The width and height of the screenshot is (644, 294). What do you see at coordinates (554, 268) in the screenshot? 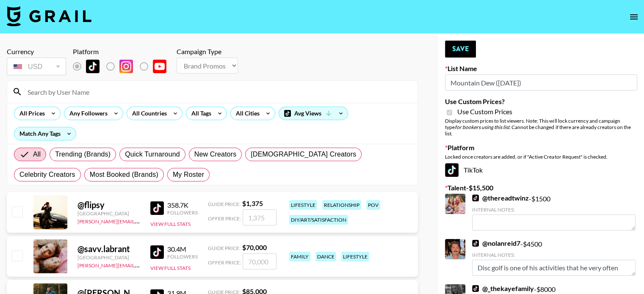
I see `textarea: Disc golf is one of his activities that he very often integrates into his content!` at bounding box center [554, 268].